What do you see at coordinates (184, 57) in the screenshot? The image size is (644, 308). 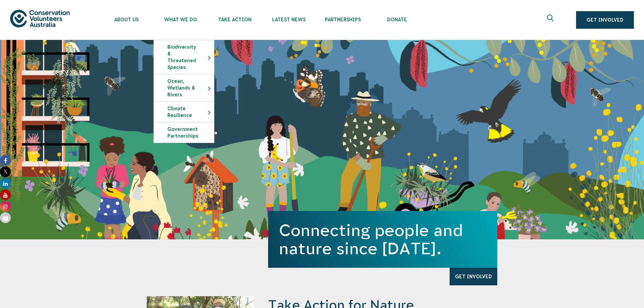 I see `li: Biodiversity & Threatened Species` at bounding box center [184, 57].